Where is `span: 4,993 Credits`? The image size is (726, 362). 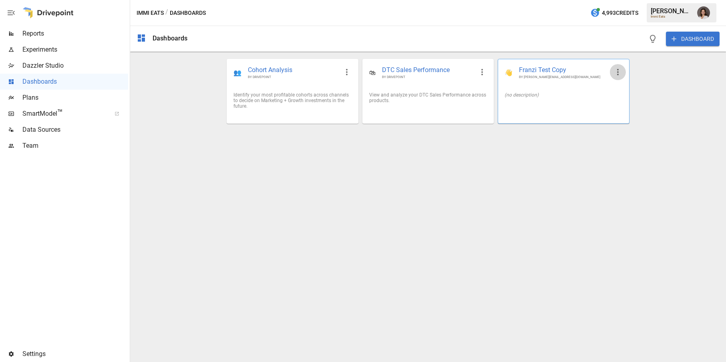 span: 4,993 Credits is located at coordinates (620, 13).